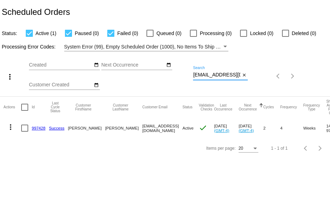 Image resolution: width=330 pixels, height=206 pixels. I want to click on button: Change sorting for Cycles, so click(269, 107).